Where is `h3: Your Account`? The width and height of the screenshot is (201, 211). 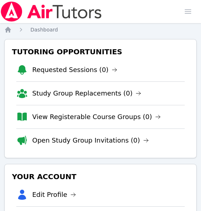
h3: Your Account is located at coordinates (100, 176).